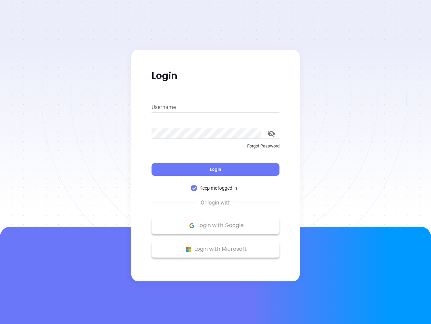  I want to click on img: Google Logo, so click(192, 225).